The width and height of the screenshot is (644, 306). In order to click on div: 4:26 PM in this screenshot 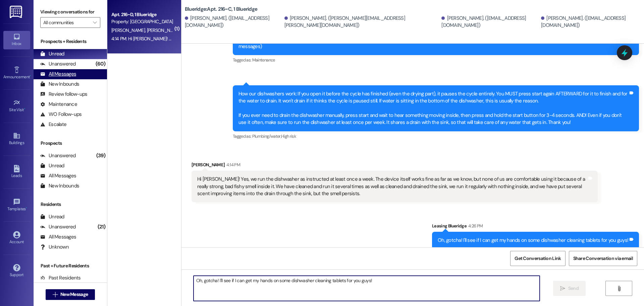, I will do `click(475, 226)`.